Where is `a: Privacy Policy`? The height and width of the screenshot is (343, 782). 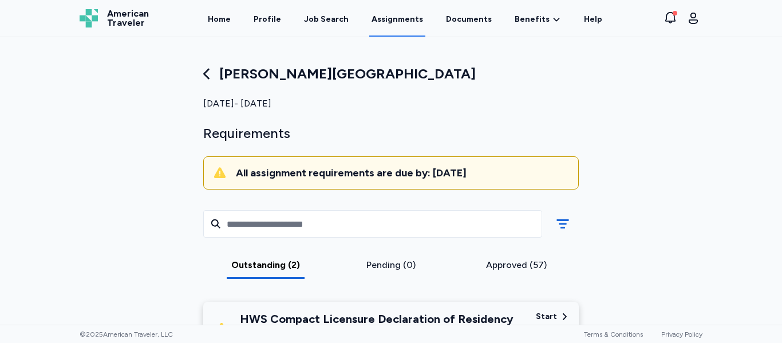
a: Privacy Policy is located at coordinates (682, 335).